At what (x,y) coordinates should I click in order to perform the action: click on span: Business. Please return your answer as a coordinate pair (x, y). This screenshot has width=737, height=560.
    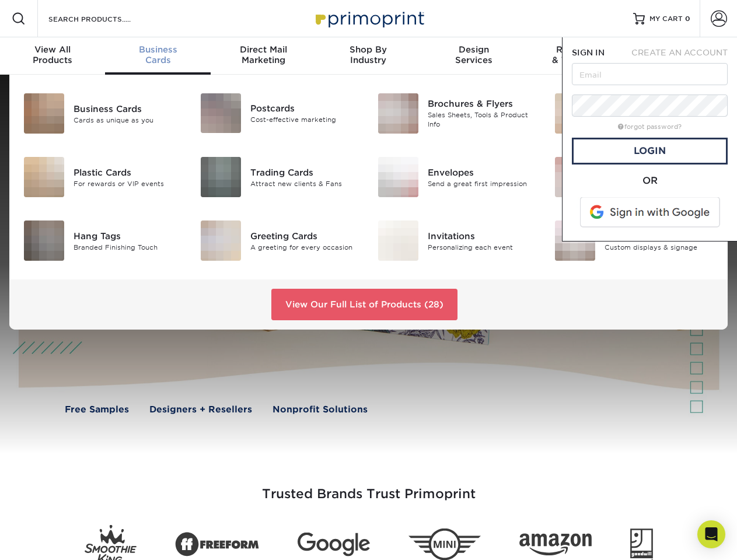
    Looking at the image, I should click on (158, 50).